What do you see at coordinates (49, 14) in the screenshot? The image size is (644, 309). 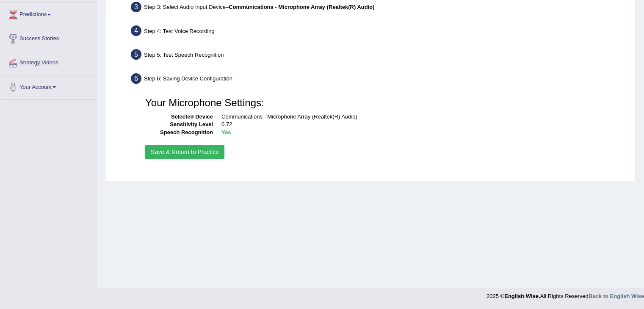 I see `a: Predictions` at bounding box center [49, 14].